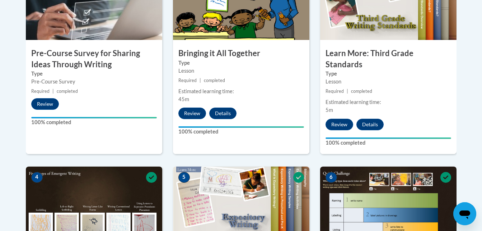 The height and width of the screenshot is (231, 482). What do you see at coordinates (94, 59) in the screenshot?
I see `h3: Pre-Course Survey for Sharing Ideas Through Writing` at bounding box center [94, 59].